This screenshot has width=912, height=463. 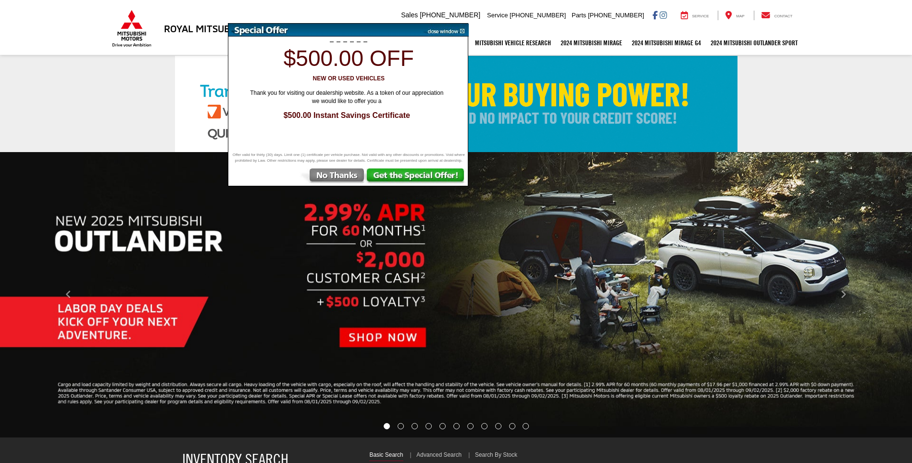 I want to click on a: Contact, so click(x=777, y=15).